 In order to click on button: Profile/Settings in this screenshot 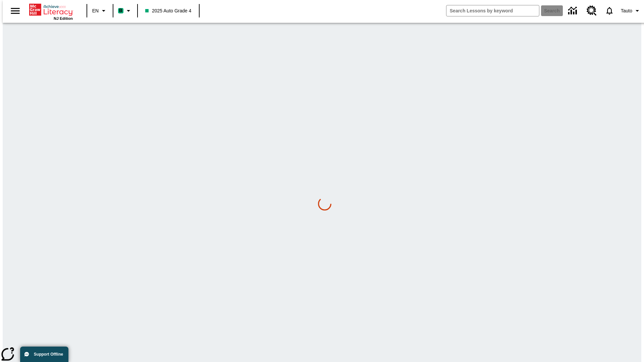, I will do `click(631, 11)`.